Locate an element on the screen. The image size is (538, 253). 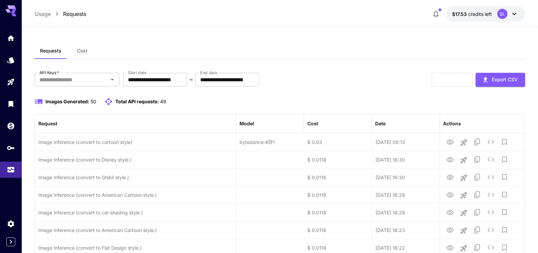
p: Requests is located at coordinates (75, 14).